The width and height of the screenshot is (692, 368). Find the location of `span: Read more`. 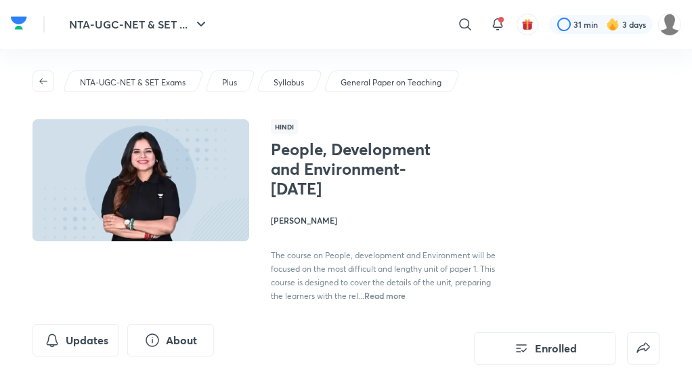

span: Read more is located at coordinates (385, 295).